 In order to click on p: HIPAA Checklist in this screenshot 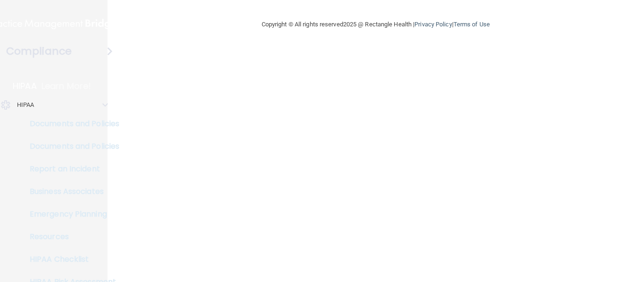, I will do `click(70, 259)`.